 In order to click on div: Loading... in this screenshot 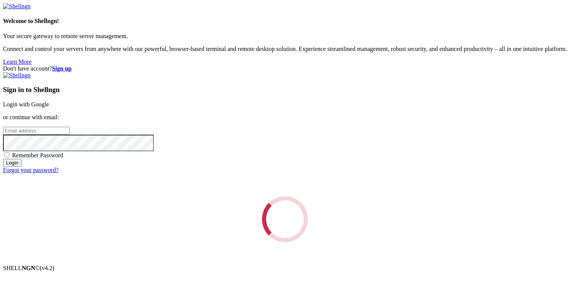, I will do `click(285, 219)`.